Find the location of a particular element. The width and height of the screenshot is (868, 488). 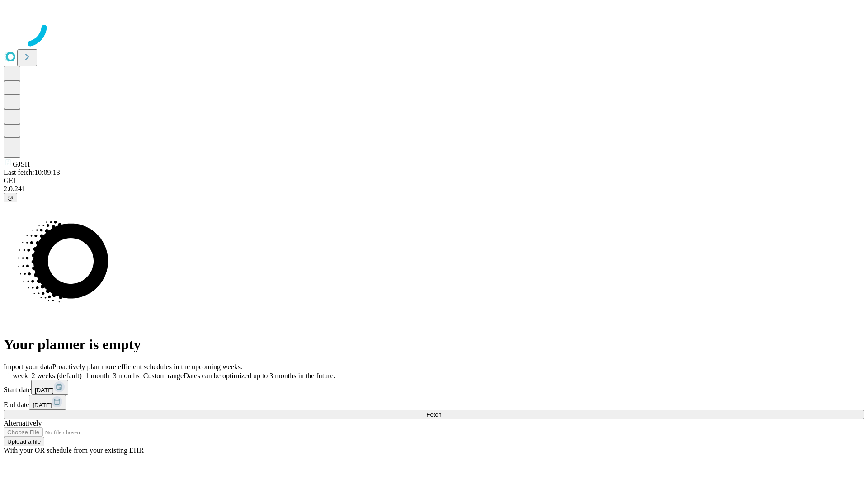

div: End date is located at coordinates (434, 402).